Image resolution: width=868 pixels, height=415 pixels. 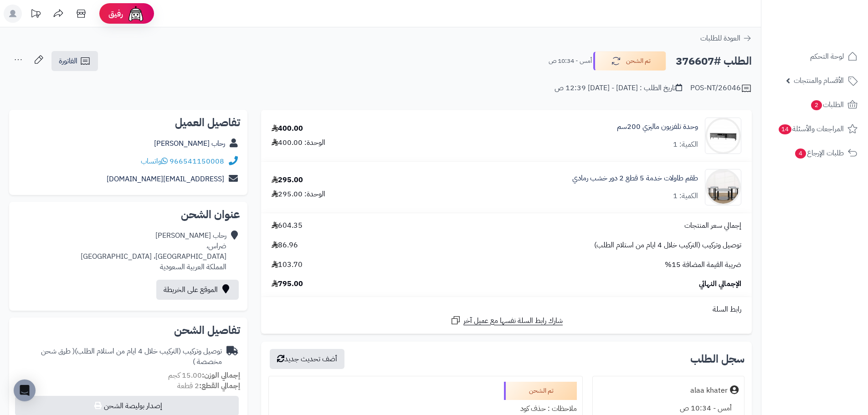 What do you see at coordinates (630, 61) in the screenshot?
I see `button: تم الشحن` at bounding box center [630, 61].